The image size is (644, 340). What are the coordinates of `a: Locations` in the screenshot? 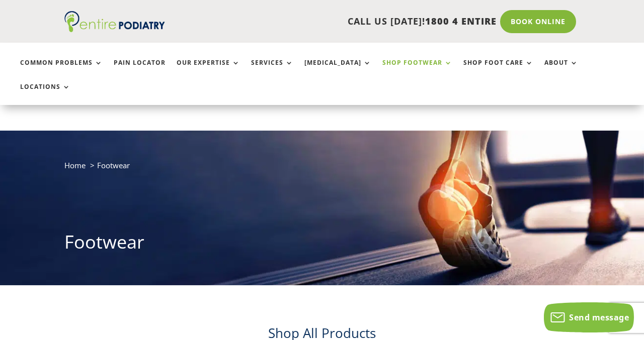 It's located at (45, 94).